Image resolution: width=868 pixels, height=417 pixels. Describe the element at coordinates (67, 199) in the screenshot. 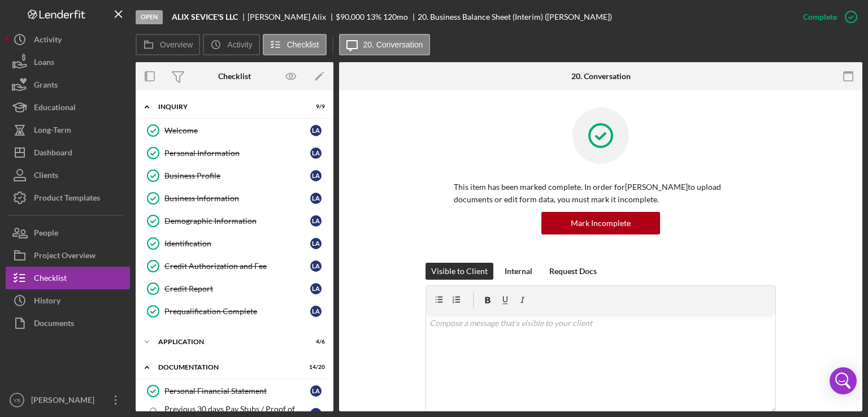

I see `div: Product Templates` at that location.